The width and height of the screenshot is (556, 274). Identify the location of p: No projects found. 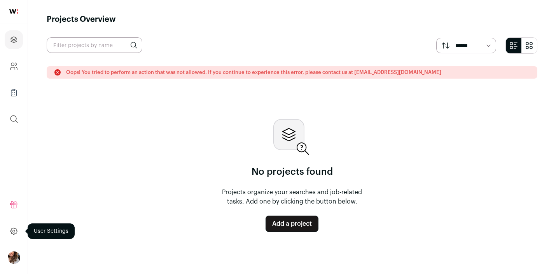
(292, 172).